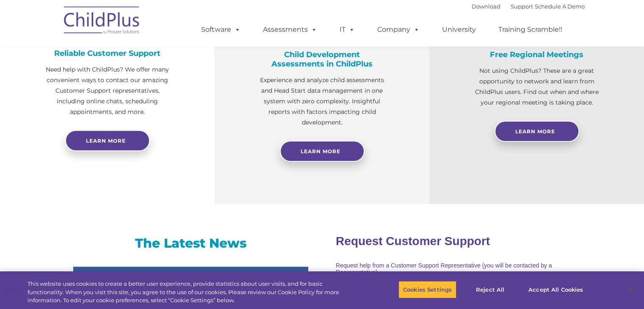  Describe the element at coordinates (459, 30) in the screenshot. I see `a: University` at that location.